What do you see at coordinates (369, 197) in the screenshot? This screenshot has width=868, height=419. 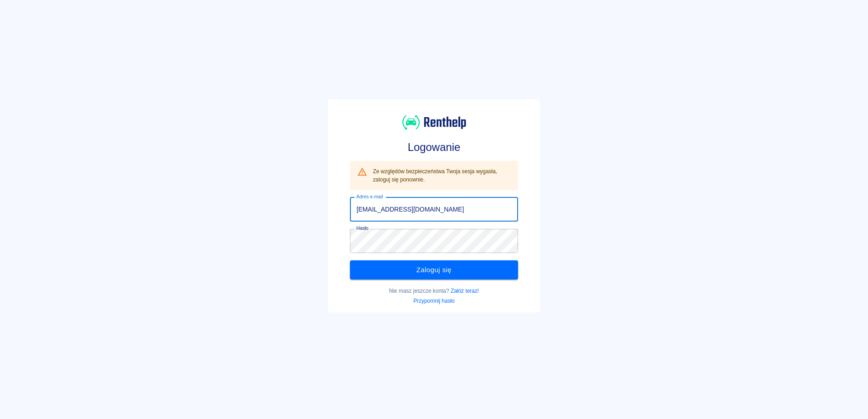 I see `label: Adres e-mail` at bounding box center [369, 197].